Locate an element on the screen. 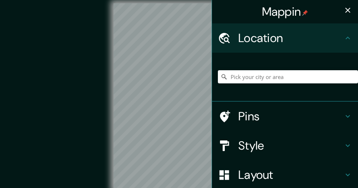 This screenshot has height=188, width=358. h4: Layout is located at coordinates (291, 175).